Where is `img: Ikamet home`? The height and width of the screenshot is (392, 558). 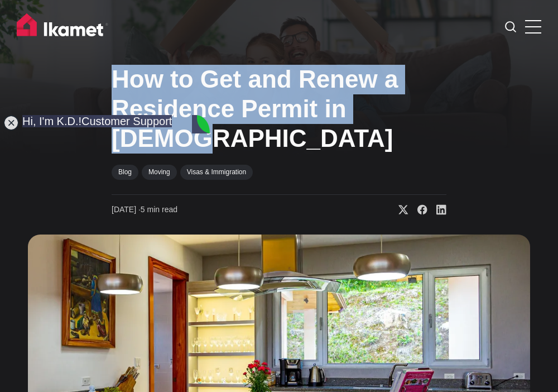 img: Ikamet home is located at coordinates (63, 27).